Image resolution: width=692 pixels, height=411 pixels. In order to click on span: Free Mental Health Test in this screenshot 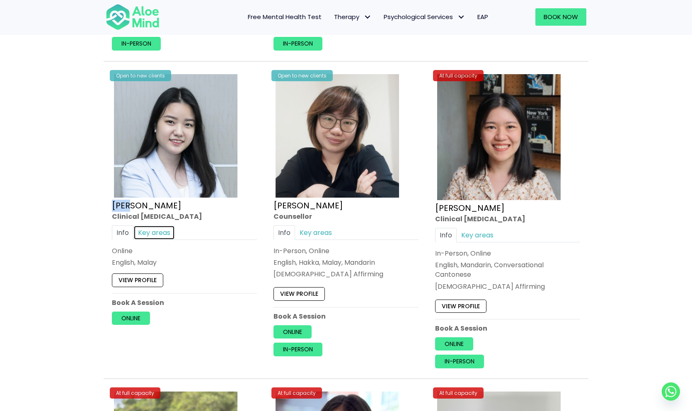, I will do `click(285, 17)`.